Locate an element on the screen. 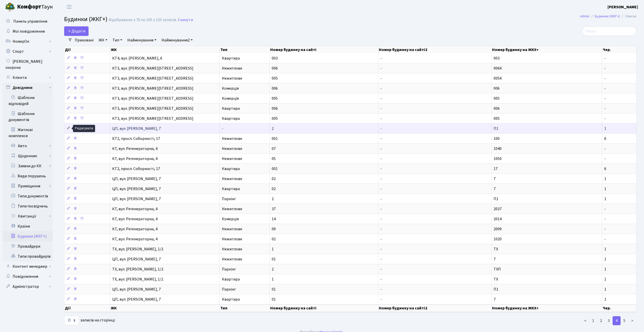  span: 005 is located at coordinates (275, 78).